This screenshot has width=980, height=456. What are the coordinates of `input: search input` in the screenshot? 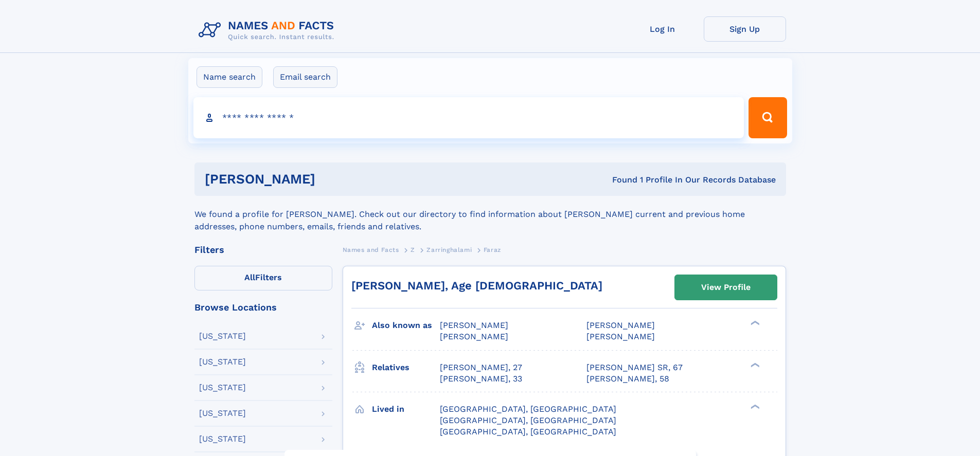 It's located at (468, 118).